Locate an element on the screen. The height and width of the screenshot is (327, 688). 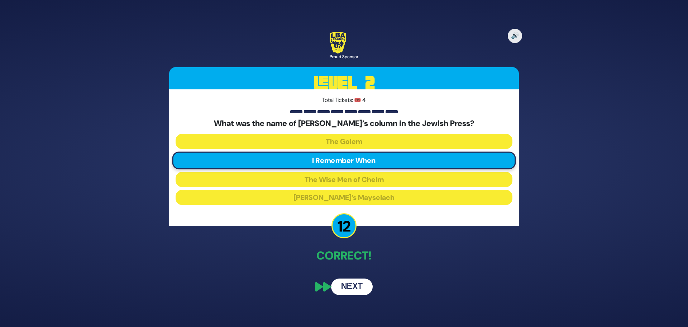
button: I Remember When is located at coordinates (344, 160).